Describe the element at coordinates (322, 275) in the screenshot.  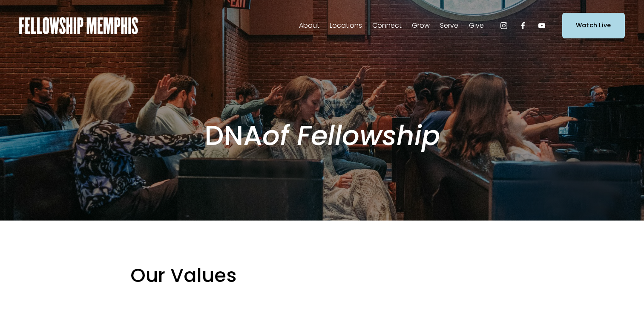
I see `h2: Our Values` at that location.